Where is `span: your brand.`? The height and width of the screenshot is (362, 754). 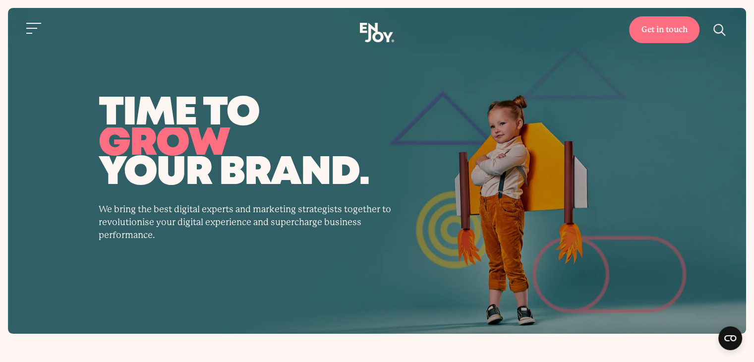
span: your brand. is located at coordinates (377, 173).